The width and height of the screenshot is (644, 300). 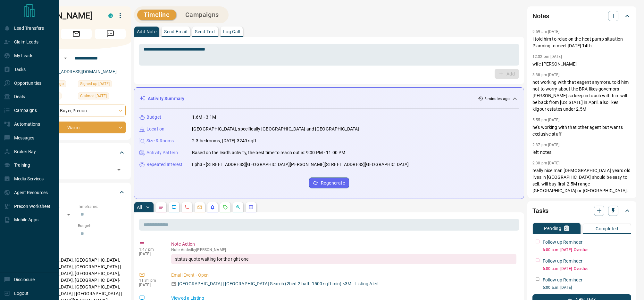 I want to click on svg: Lead Browsing Activity, so click(x=174, y=207).